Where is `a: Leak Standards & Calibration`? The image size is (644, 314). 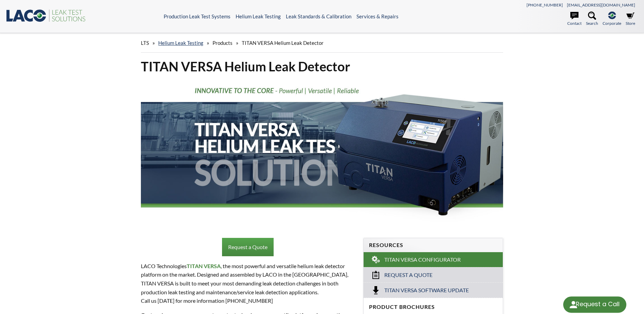 a: Leak Standards & Calibration is located at coordinates (319, 16).